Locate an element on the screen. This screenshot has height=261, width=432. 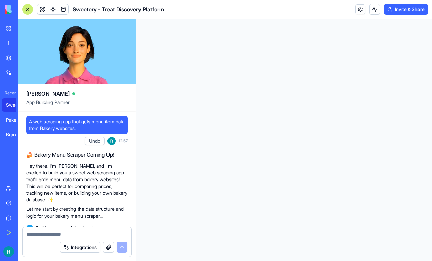
span: Recent is located at coordinates (9, 93).